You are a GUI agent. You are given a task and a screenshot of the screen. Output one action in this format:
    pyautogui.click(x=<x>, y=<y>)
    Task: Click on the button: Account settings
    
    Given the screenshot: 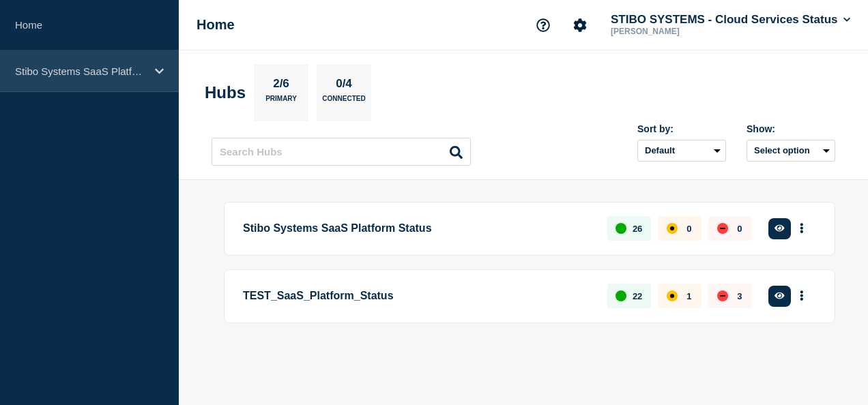 What is the action you would take?
    pyautogui.click(x=580, y=25)
    